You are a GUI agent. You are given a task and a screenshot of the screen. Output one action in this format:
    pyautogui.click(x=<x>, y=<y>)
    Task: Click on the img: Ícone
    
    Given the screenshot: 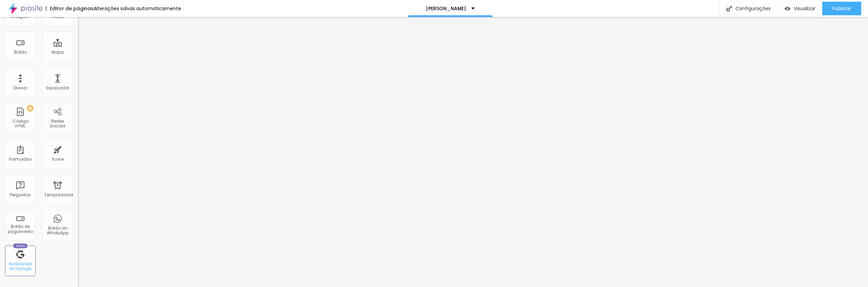 What is the action you would take?
    pyautogui.click(x=729, y=8)
    